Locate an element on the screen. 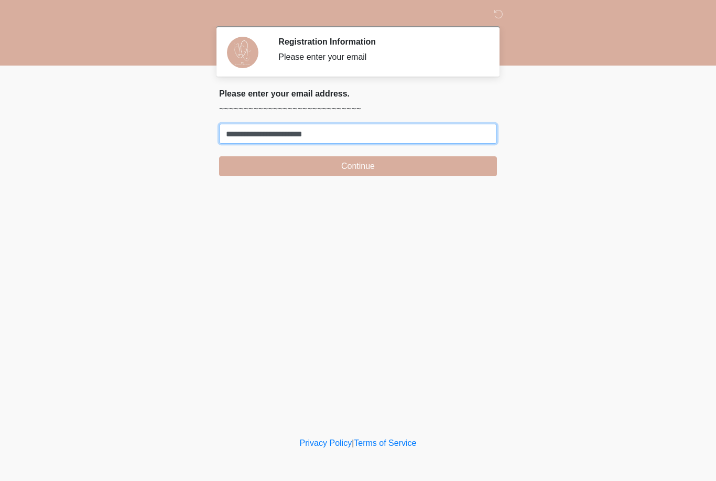  h2: Registration Information is located at coordinates (380, 41).